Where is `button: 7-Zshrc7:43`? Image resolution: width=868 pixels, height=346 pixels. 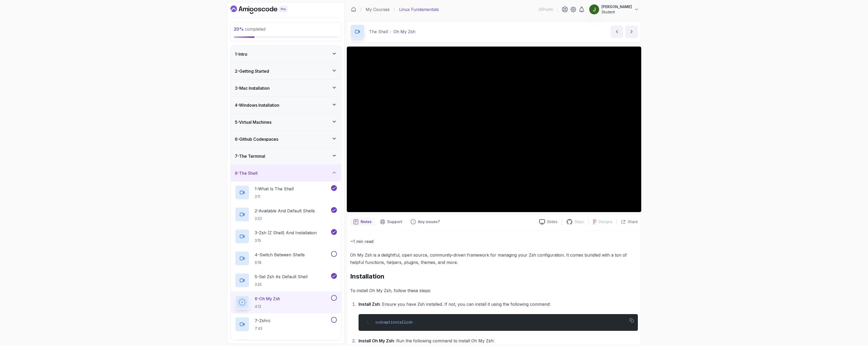 button: 7-Zshrc7:43 is located at coordinates (286, 324).